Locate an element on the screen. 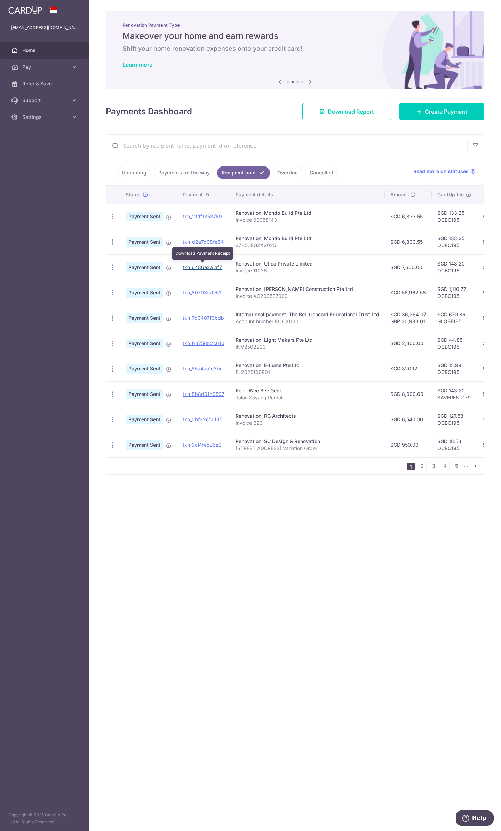 The width and height of the screenshot is (501, 831). p: 2735CEGZX2025 is located at coordinates (307, 245).